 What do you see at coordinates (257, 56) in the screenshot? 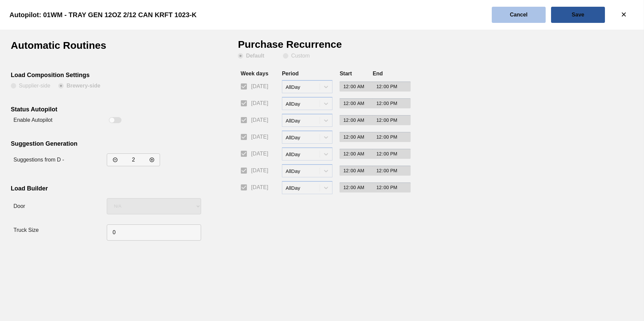
I see `clb-radio-button: Default` at bounding box center [257, 56].